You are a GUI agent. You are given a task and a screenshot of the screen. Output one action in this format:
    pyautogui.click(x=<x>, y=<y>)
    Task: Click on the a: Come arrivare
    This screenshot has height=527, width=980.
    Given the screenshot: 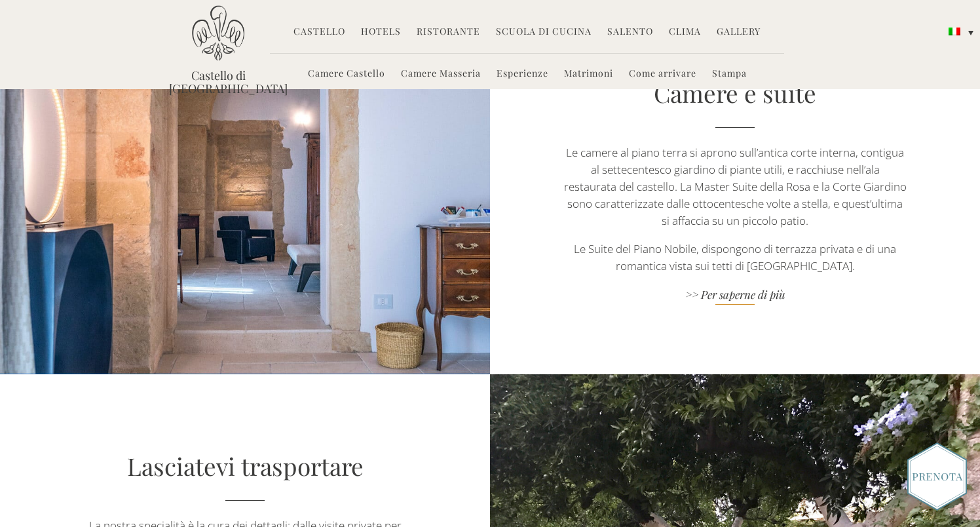 What is the action you would take?
    pyautogui.click(x=662, y=74)
    